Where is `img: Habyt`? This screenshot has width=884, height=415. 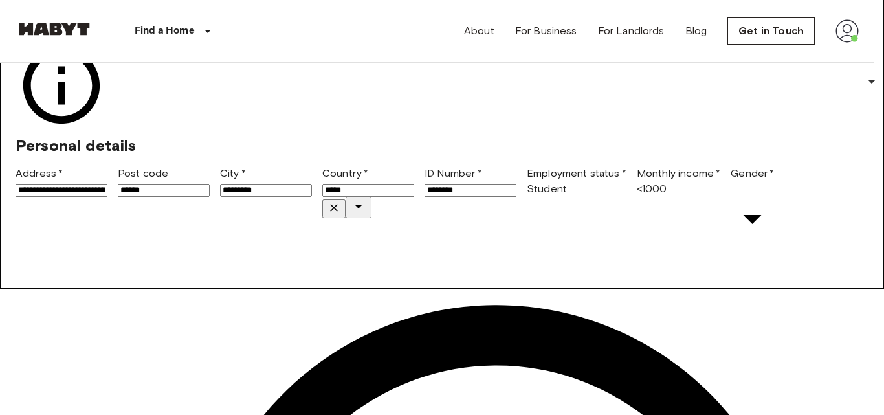 img: Habyt is located at coordinates (54, 29).